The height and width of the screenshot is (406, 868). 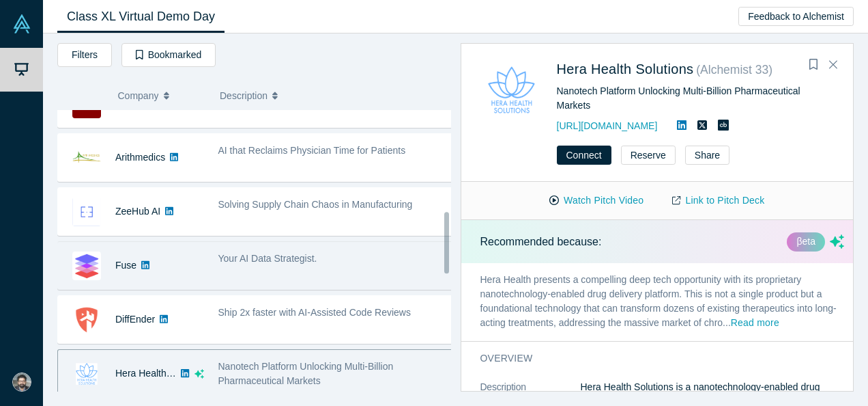 What do you see at coordinates (707, 155) in the screenshot?
I see `button: Share` at bounding box center [707, 155].